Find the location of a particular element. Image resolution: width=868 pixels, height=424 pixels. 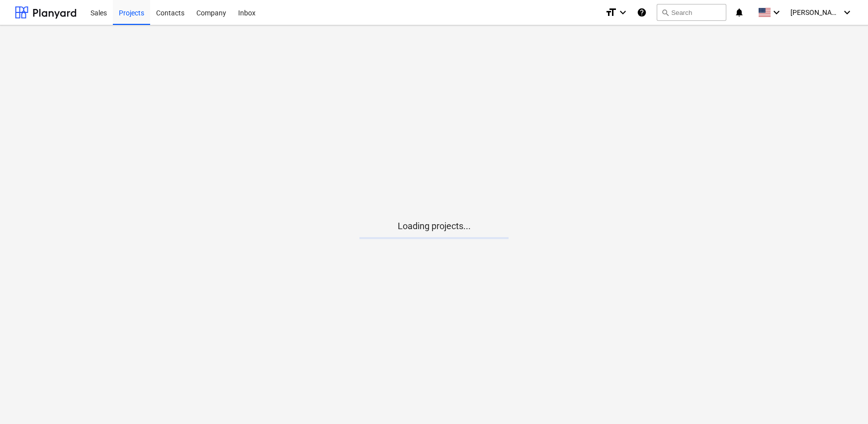

span: search is located at coordinates (665, 12).